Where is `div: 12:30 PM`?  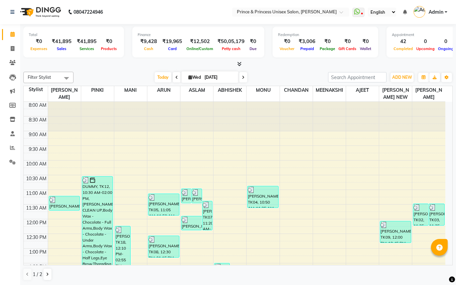
div: 12:30 PM is located at coordinates (36, 237).